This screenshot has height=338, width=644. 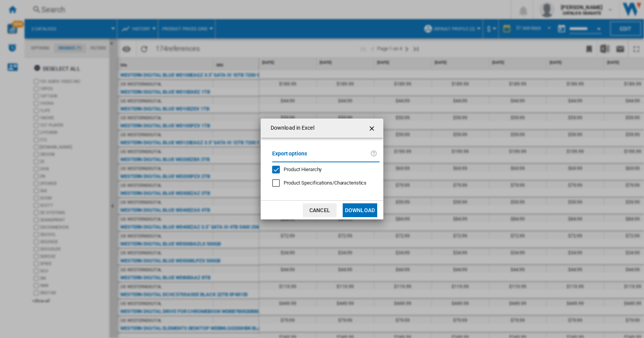 I want to click on h4: Download in Excel, so click(x=291, y=128).